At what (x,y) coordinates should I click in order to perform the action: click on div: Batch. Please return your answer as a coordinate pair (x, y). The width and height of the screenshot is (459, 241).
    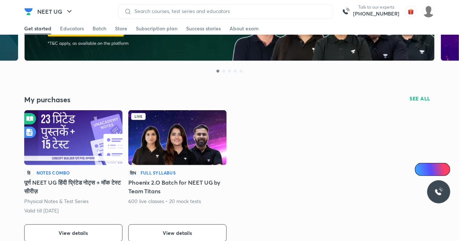
    Looking at the image, I should click on (99, 29).